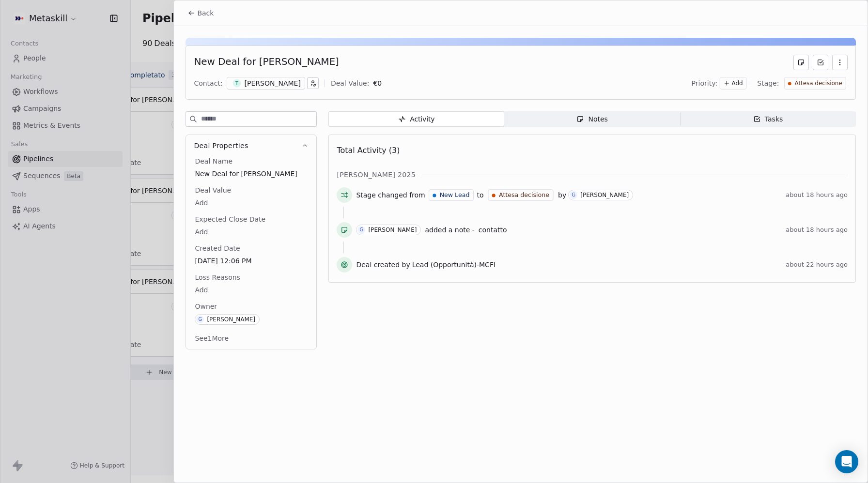 Image resolution: width=868 pixels, height=483 pixels. What do you see at coordinates (768, 83) in the screenshot?
I see `span: Stage:` at bounding box center [768, 83].